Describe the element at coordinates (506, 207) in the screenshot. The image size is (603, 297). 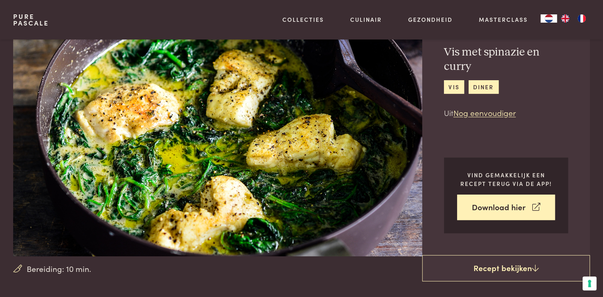
I see `a: Download hier` at that location.